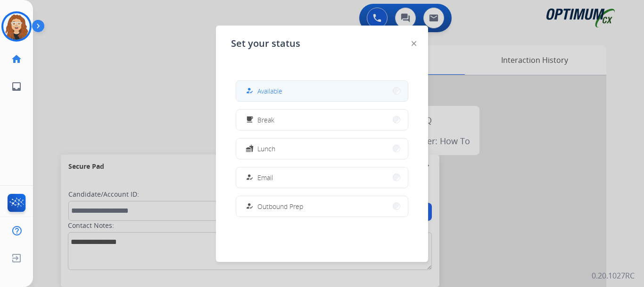 The height and width of the screenshot is (287, 644). I want to click on mat-icon: home, so click(17, 59).